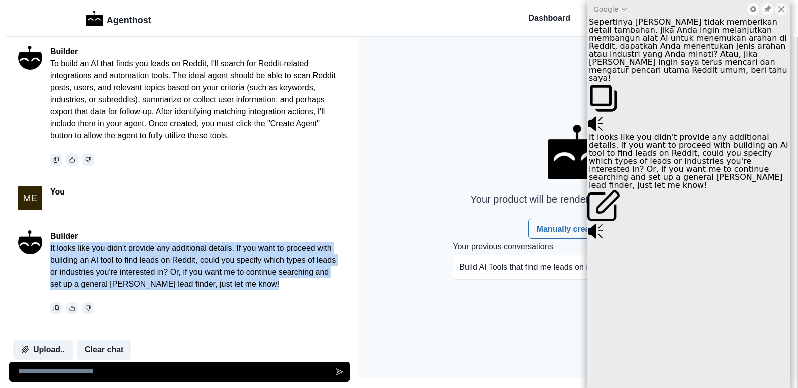 This screenshot has width=798, height=388. Describe the element at coordinates (503, 247) in the screenshot. I see `p: Your previous conversations` at that location.